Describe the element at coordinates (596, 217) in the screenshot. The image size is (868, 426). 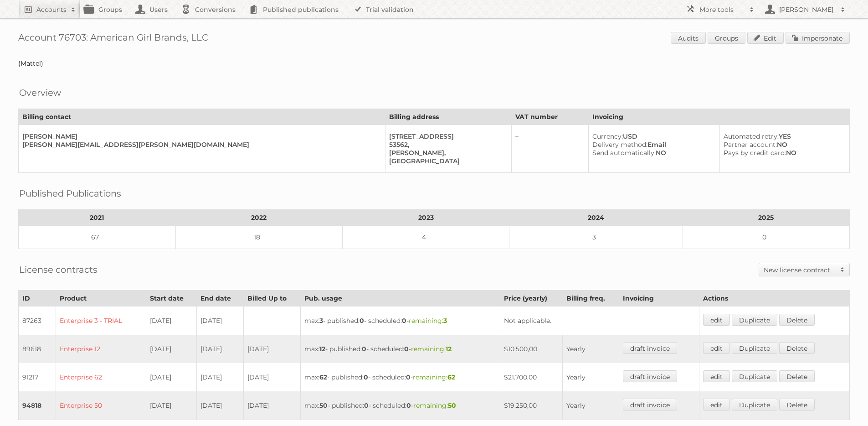
I see `th: 2024` at that location.